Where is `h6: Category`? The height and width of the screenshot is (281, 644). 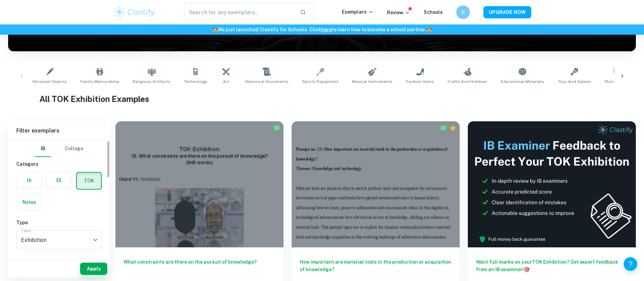 h6: Category is located at coordinates (59, 164).